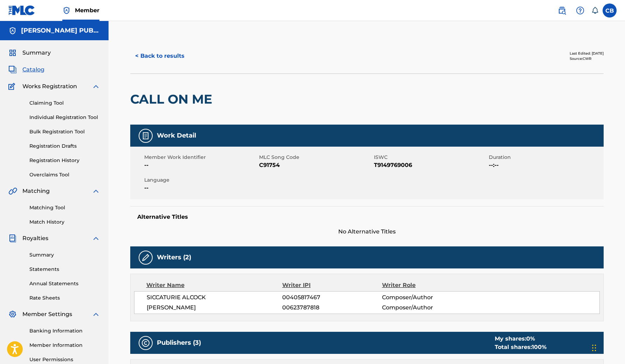 Image resolution: width=625 pixels, height=364 pixels. Describe the element at coordinates (315, 165) in the screenshot. I see `span: C91754` at that location.